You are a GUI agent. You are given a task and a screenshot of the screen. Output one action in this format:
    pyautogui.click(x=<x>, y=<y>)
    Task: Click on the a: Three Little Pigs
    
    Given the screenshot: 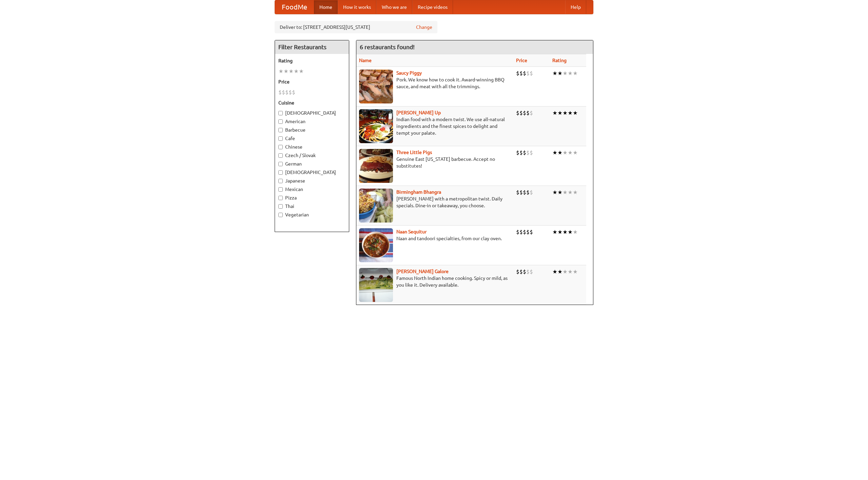 What is the action you would take?
    pyautogui.click(x=414, y=152)
    